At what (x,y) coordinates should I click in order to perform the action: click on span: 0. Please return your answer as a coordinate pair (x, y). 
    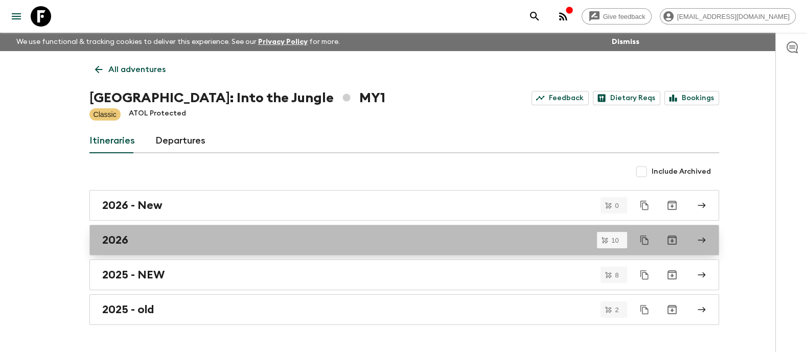
    Looking at the image, I should click on (616, 205).